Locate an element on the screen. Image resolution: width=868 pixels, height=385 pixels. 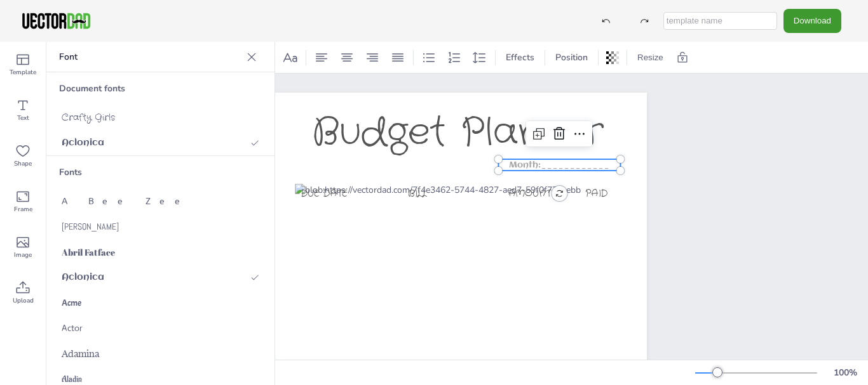
span: Upload is located at coordinates (23, 301).